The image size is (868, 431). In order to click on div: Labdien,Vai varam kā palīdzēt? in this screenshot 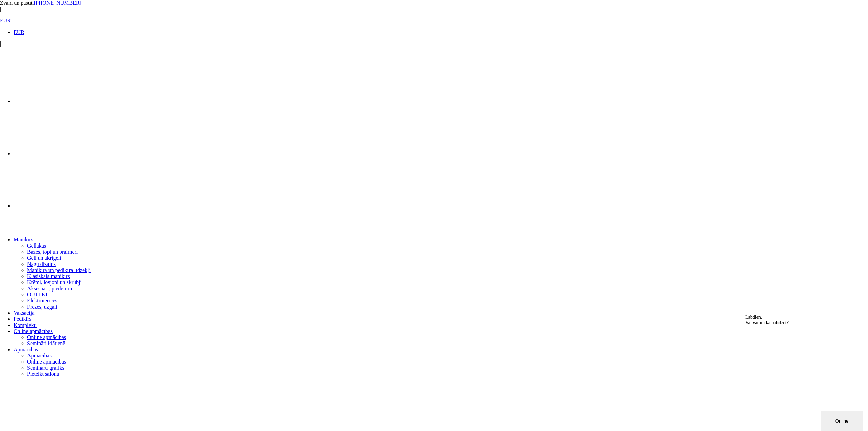, I will do `click(64, 8)`.